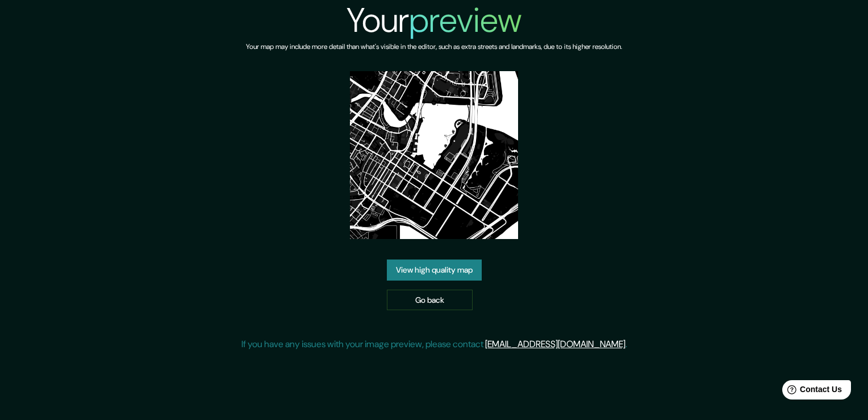  Describe the element at coordinates (54, 14) in the screenshot. I see `span: Contact Us` at that location.